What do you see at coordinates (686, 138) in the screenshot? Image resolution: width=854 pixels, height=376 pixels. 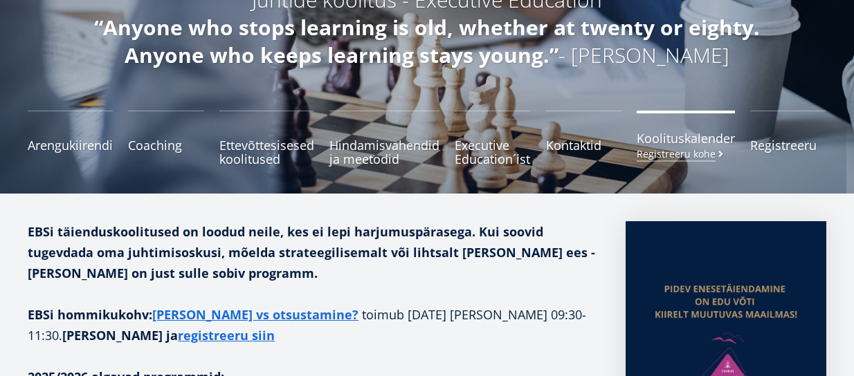 I see `a: KoolituskalenderRegistreeru kohe` at bounding box center [686, 138].